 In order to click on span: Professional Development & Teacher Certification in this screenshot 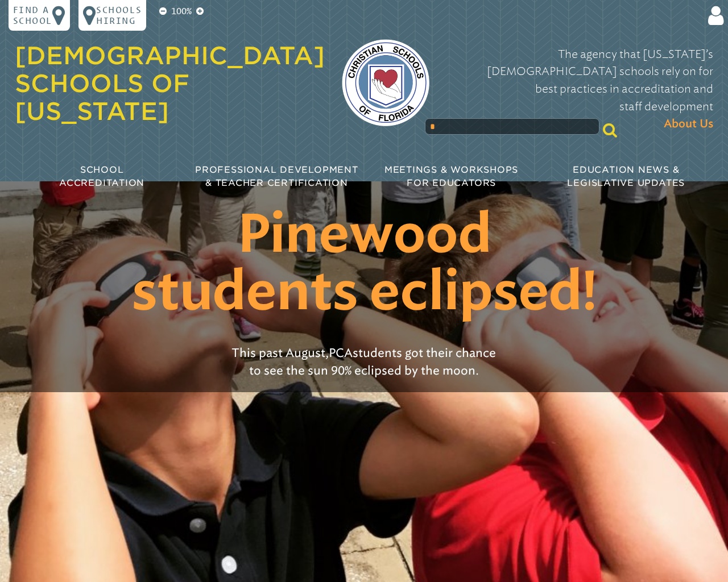, I will do `click(276, 176)`.